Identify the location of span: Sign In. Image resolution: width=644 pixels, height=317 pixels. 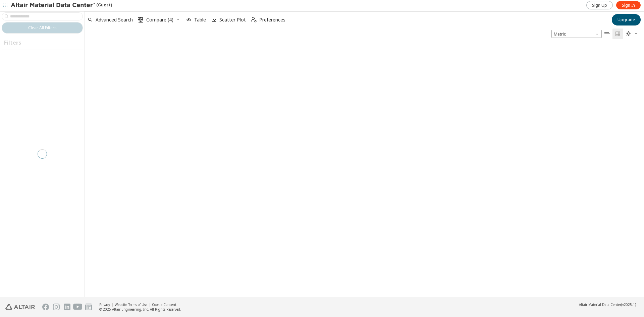
(628, 6).